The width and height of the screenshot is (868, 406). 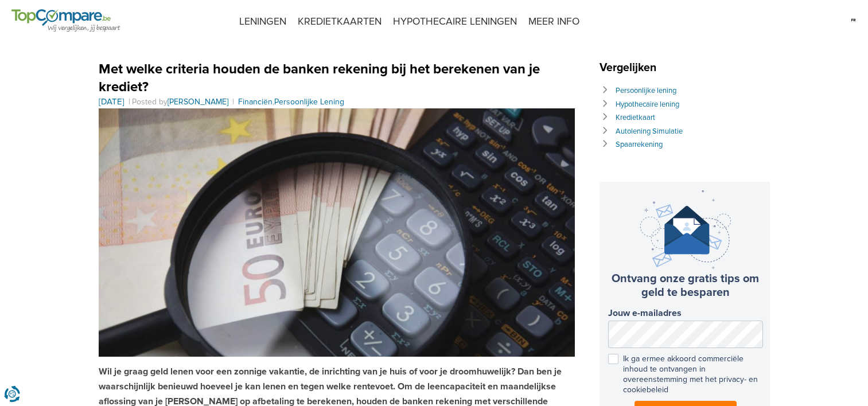 What do you see at coordinates (649, 131) in the screenshot?
I see `a: Autolening Simulatie` at bounding box center [649, 131].